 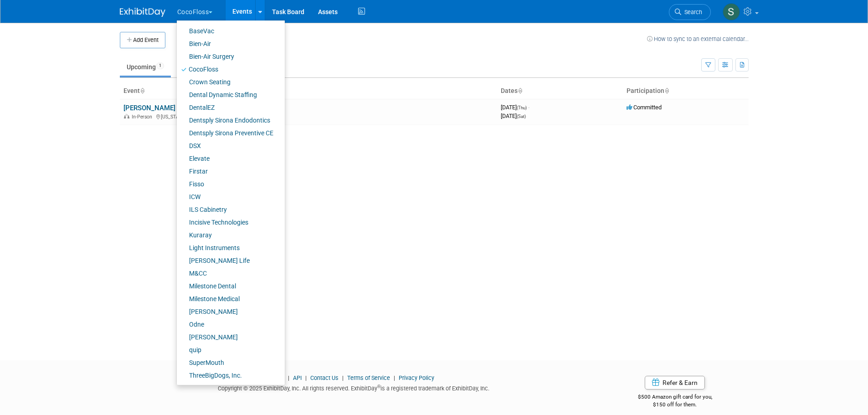 What do you see at coordinates (691, 12) in the screenshot?
I see `span: Search` at bounding box center [691, 12].